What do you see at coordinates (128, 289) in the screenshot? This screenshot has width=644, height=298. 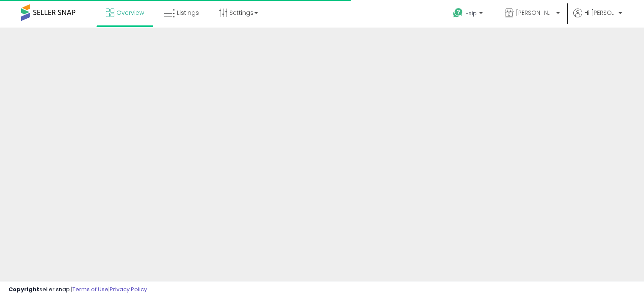 I see `a: Privacy Policy` at bounding box center [128, 289].